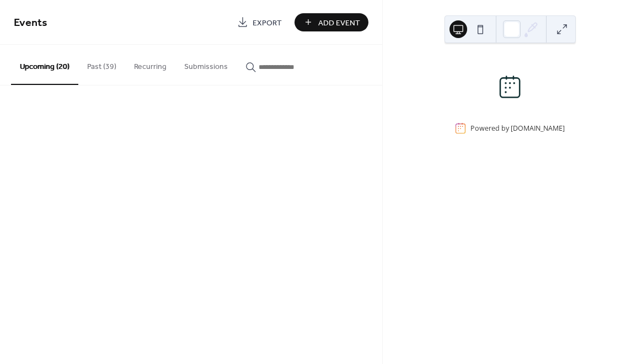 This screenshot has width=637, height=364. I want to click on button: Past (39), so click(102, 64).